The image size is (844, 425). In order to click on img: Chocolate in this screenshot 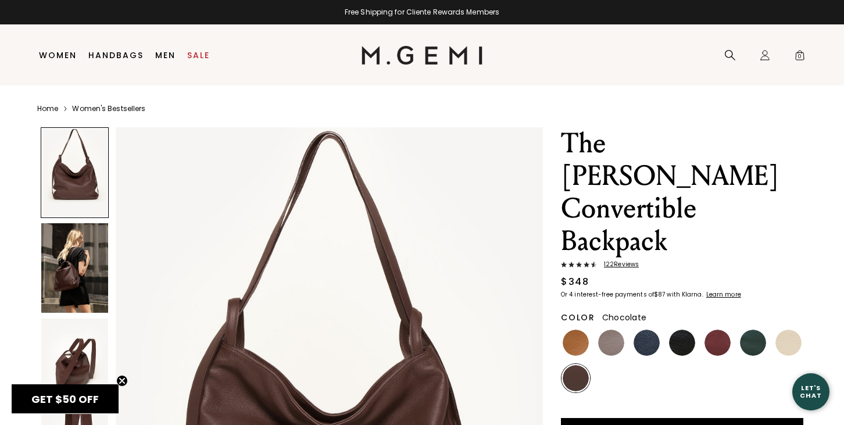, I will do `click(576, 378)`.